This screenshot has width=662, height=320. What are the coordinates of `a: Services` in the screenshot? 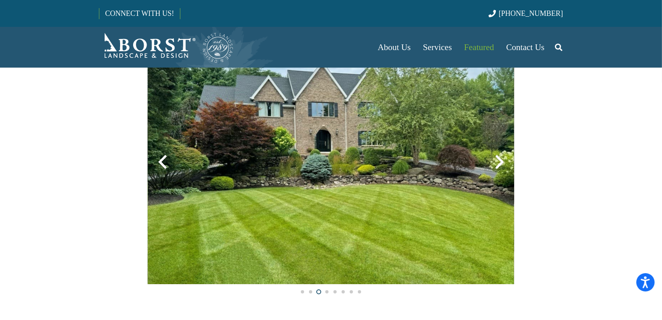 It's located at (437, 47).